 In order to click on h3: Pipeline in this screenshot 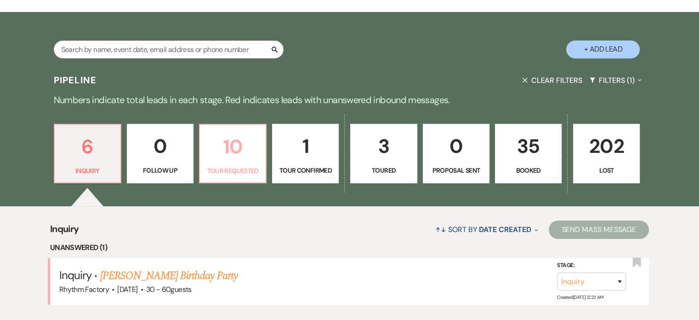, I will do `click(75, 80)`.